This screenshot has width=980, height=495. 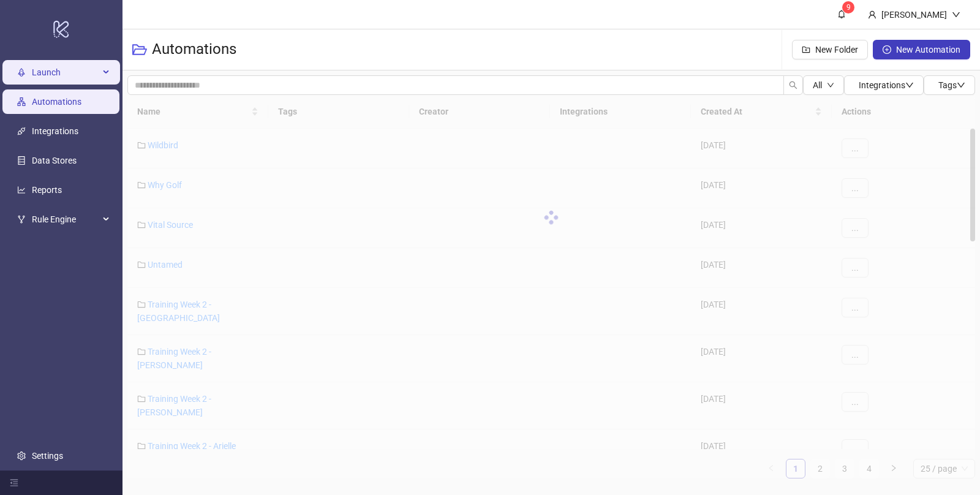 What do you see at coordinates (46, 190) in the screenshot?
I see `a: Reports` at bounding box center [46, 190].